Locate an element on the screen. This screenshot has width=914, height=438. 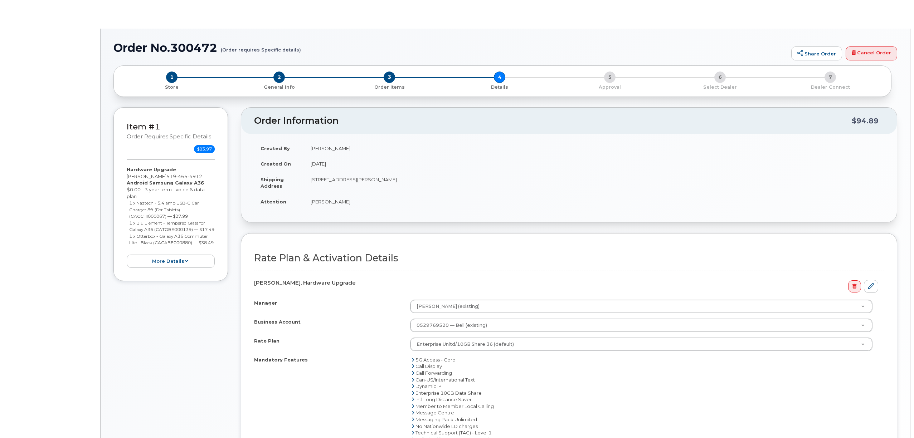
a: 0529769520 — Bell (existing) is located at coordinates (641, 326).